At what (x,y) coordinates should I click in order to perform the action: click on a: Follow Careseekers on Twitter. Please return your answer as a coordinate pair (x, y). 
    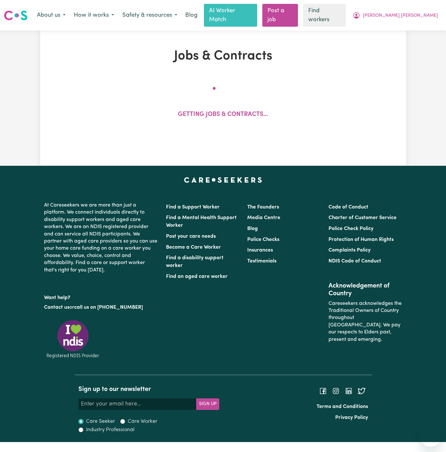
    Looking at the image, I should click on (361, 391).